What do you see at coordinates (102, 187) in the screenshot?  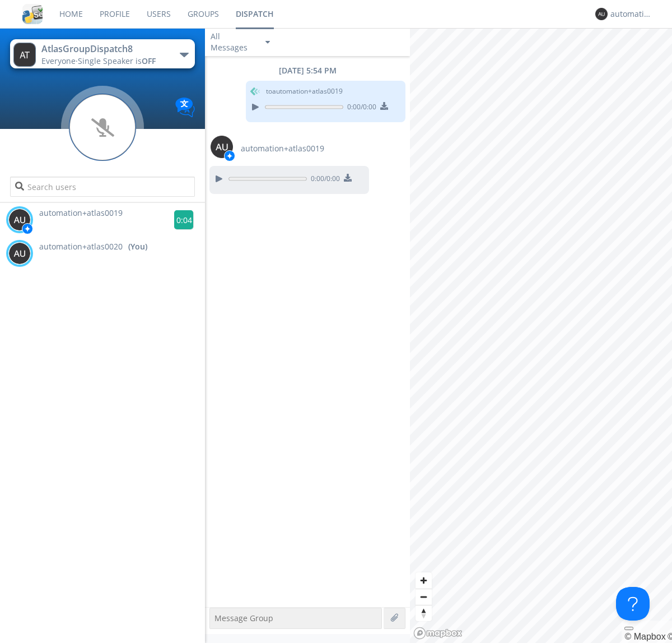 I see `input: Search users` at bounding box center [102, 187].